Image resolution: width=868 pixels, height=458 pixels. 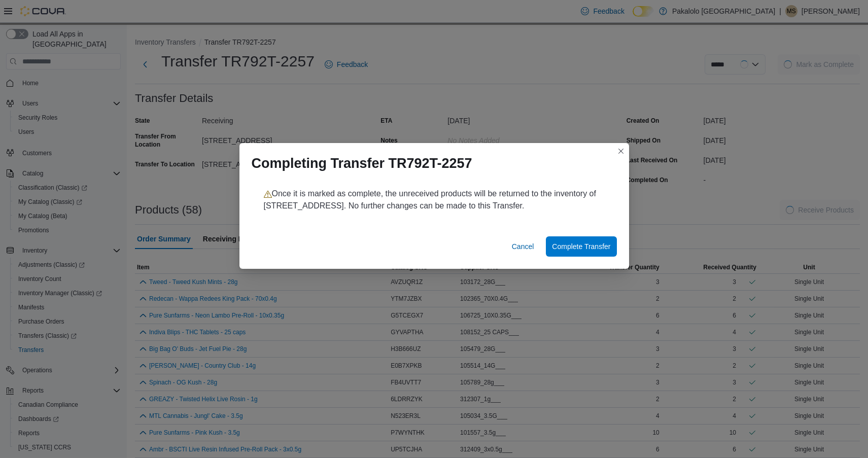 What do you see at coordinates (362, 163) in the screenshot?
I see `h1: Completing Transfer TR792T-2257` at bounding box center [362, 163].